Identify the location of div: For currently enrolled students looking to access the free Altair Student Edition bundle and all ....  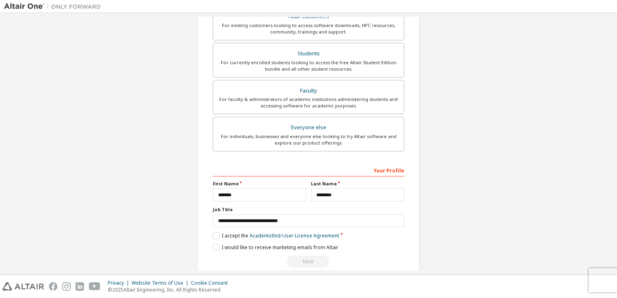
(308, 66).